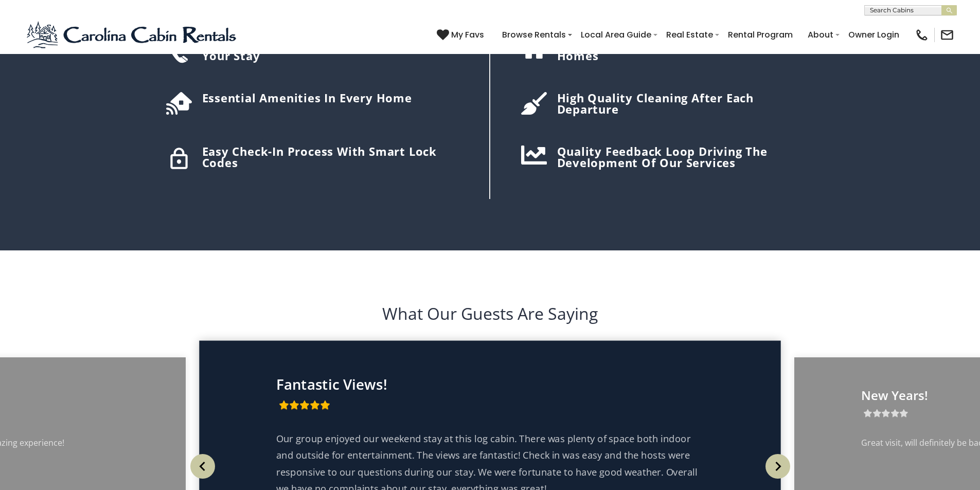  I want to click on h5: Top tier inventory with a wide variety of homes, so click(685, 50).